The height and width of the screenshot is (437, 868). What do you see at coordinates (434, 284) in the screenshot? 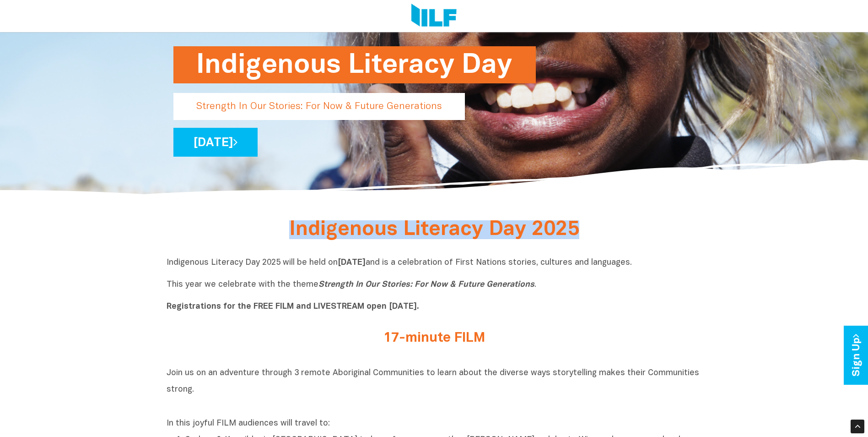
I see `p: Indigenous Literacy Day 2025 will be held on and is a celebration of First Nations stories, cultu...` at bounding box center [434, 284].